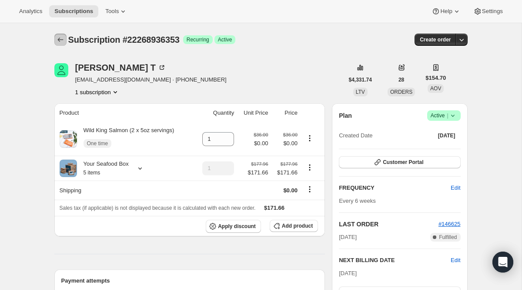  Describe the element at coordinates (116, 11) in the screenshot. I see `button: Tools` at that location.